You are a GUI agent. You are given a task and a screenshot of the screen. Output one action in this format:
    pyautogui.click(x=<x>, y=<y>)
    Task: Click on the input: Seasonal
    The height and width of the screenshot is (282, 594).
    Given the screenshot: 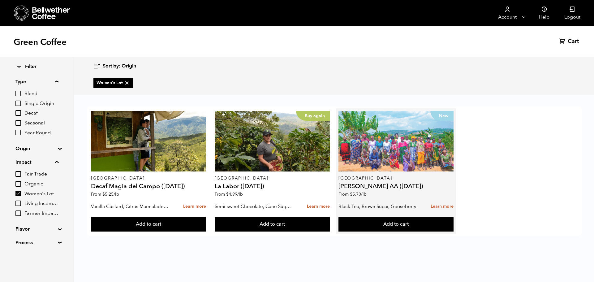 What is the action you would take?
    pyautogui.click(x=18, y=123)
    